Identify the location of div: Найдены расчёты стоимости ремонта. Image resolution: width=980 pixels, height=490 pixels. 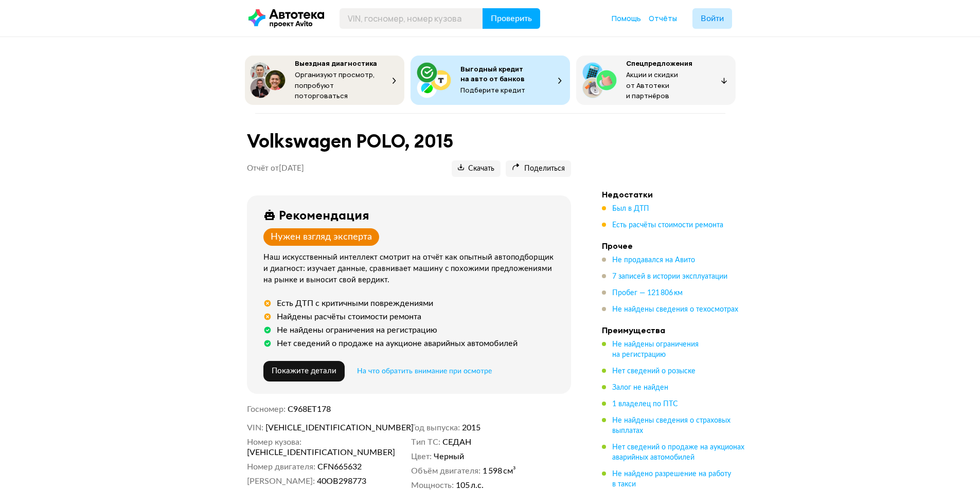
(349, 317).